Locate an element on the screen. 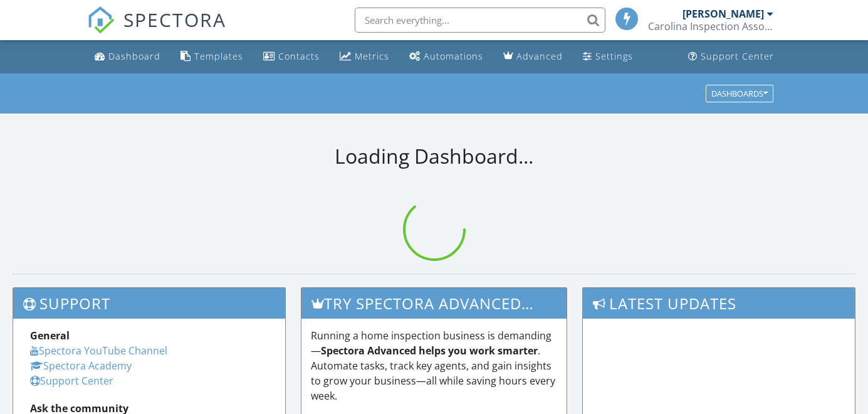  h3: Support is located at coordinates (149, 303).